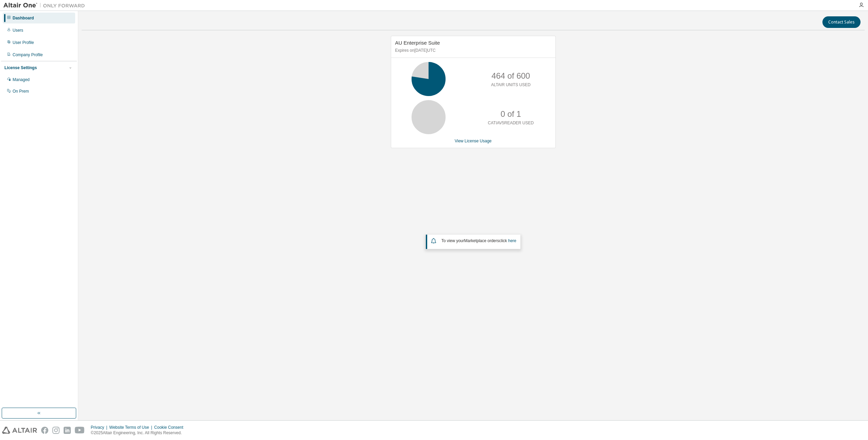  What do you see at coordinates (46, 5) in the screenshot?
I see `img: Altair One` at bounding box center [46, 5].